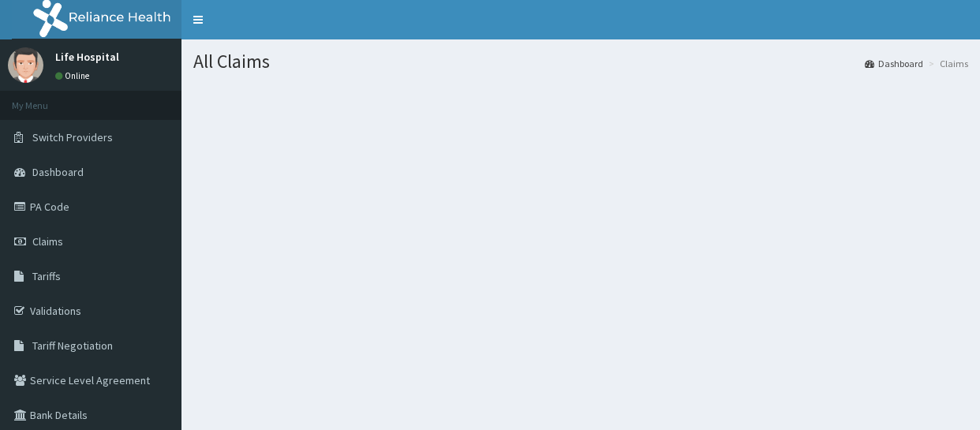  I want to click on img: User Image, so click(25, 65).